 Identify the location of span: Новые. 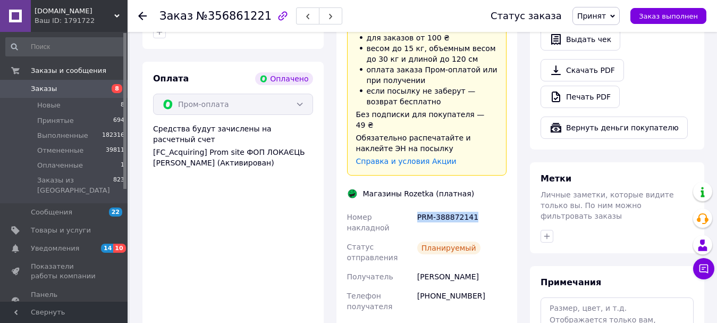
(49, 105).